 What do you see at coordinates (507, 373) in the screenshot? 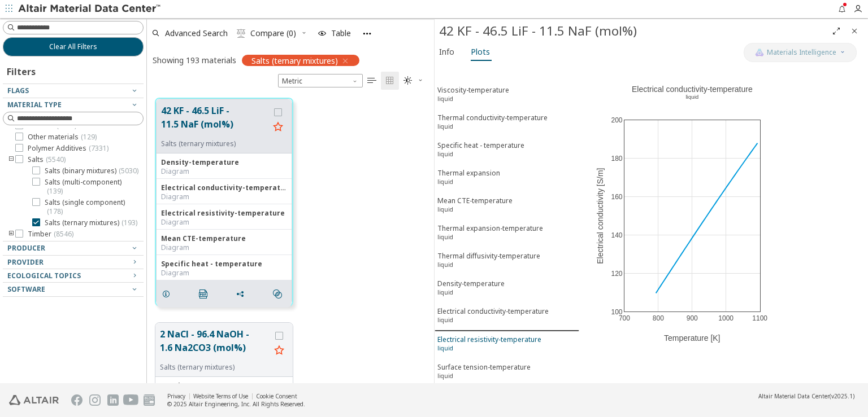
I see `button: Surface tension-temperatureliquid` at bounding box center [507, 373].